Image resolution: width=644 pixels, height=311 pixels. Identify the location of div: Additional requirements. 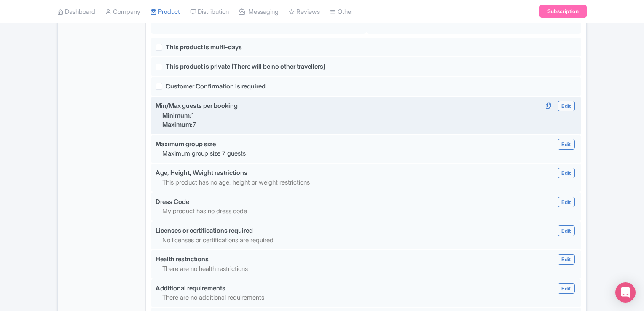
(190, 288).